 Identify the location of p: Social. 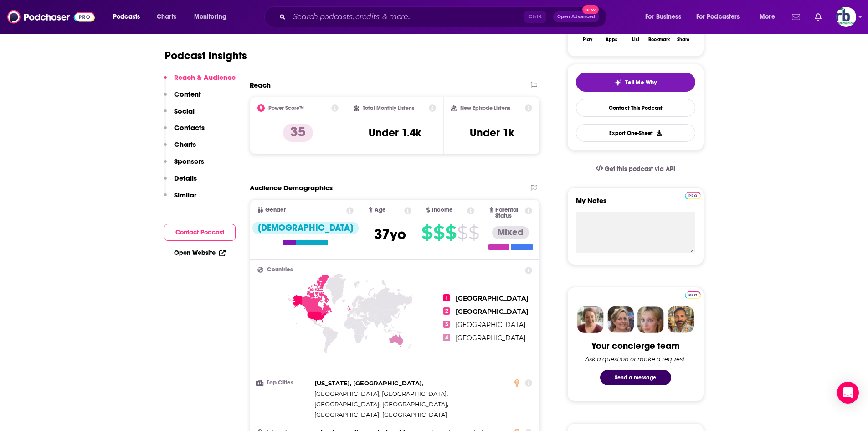
(184, 111).